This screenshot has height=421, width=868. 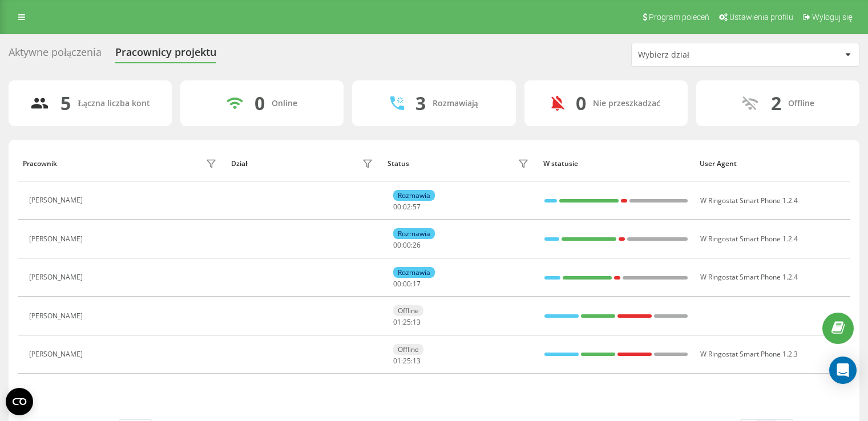 I want to click on div: Status, so click(x=398, y=164).